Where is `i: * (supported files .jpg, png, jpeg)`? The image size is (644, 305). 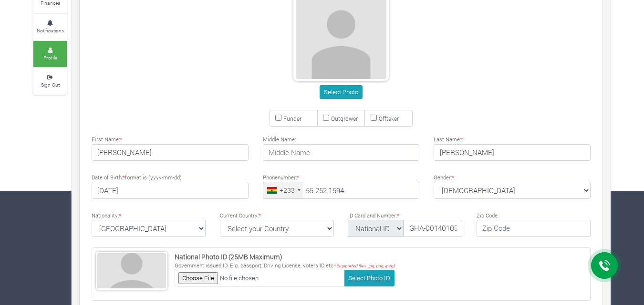 i: * (supported files .jpg, png, jpeg) is located at coordinates (364, 266).